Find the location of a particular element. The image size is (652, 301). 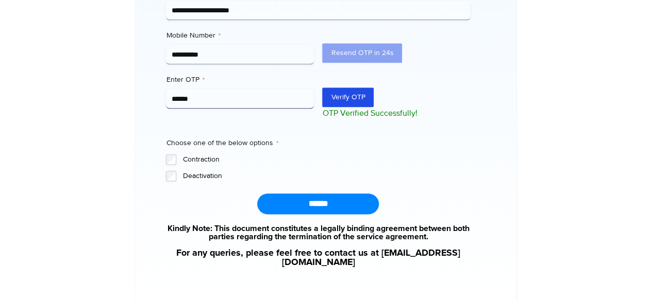

label: Mobile Number is located at coordinates (239, 36).